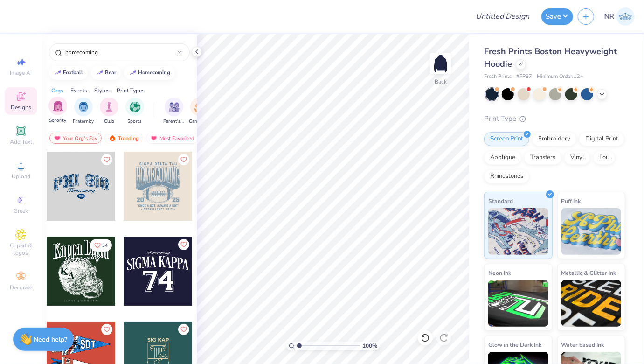  I want to click on button: homecoming, so click(149, 73).